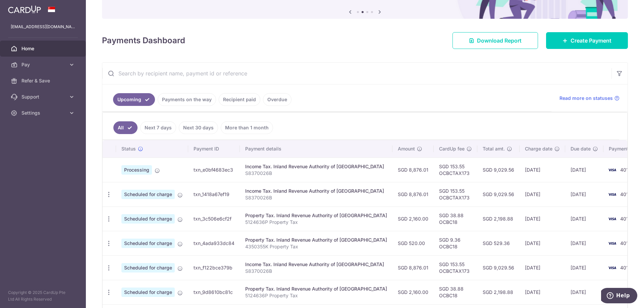  Describe the element at coordinates (591, 40) in the screenshot. I see `span: Create Payment` at that location.